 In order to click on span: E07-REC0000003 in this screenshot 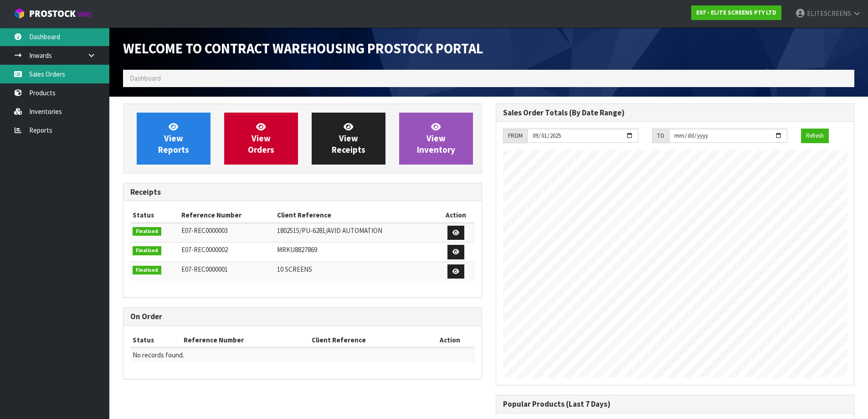, I will do `click(204, 230)`.